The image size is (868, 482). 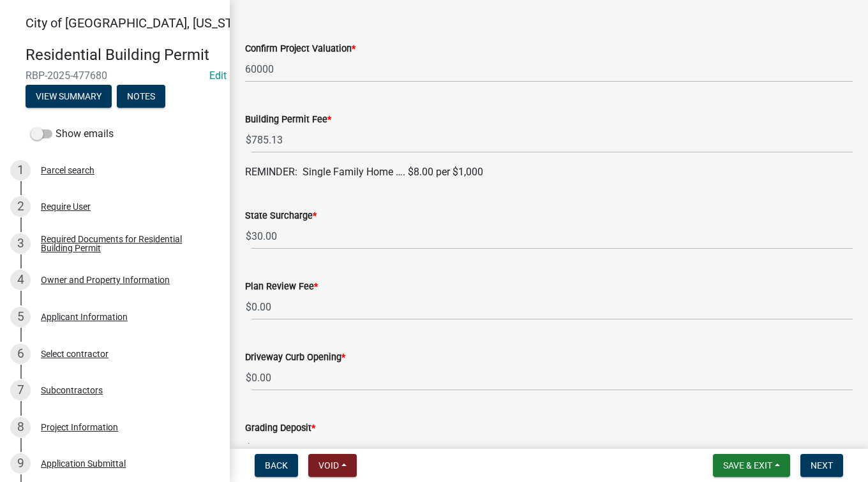 What do you see at coordinates (21, 280) in the screenshot?
I see `div: 4` at bounding box center [21, 280].